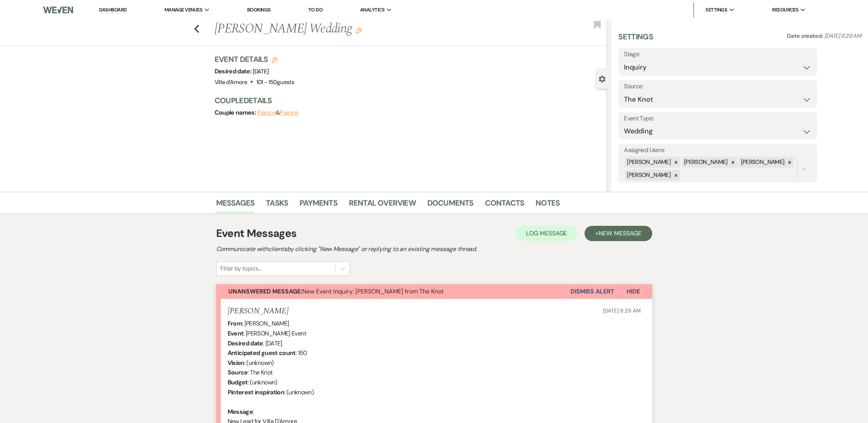  I want to click on button: +New Message, so click(619, 233).